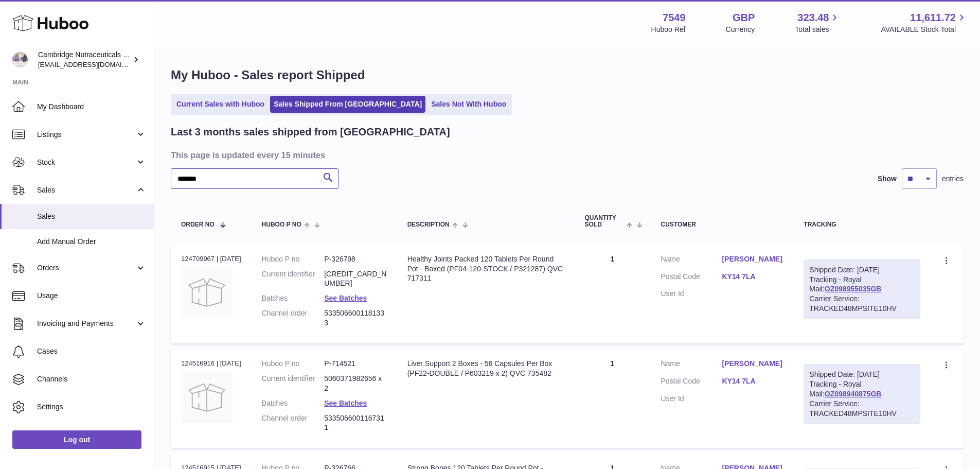 This screenshot has height=469, width=980. What do you see at coordinates (469, 104) in the screenshot?
I see `a: Sales Not With Huboo` at bounding box center [469, 104].